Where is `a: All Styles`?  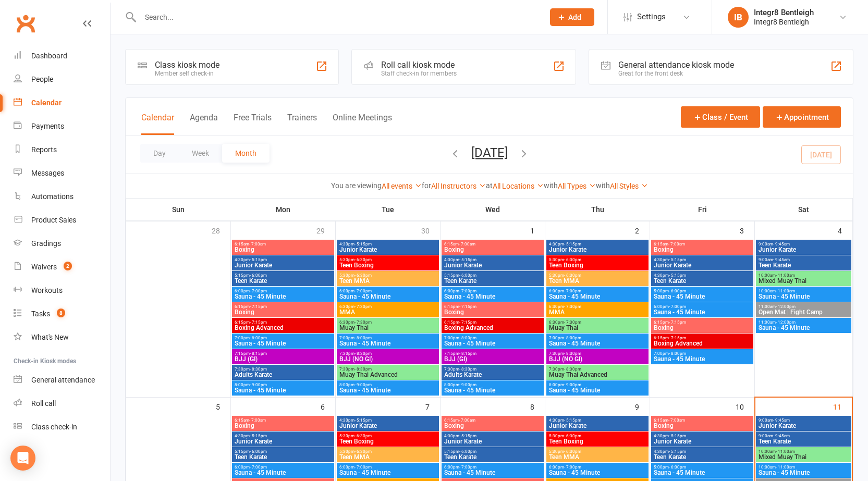 a: All Styles is located at coordinates (629, 186).